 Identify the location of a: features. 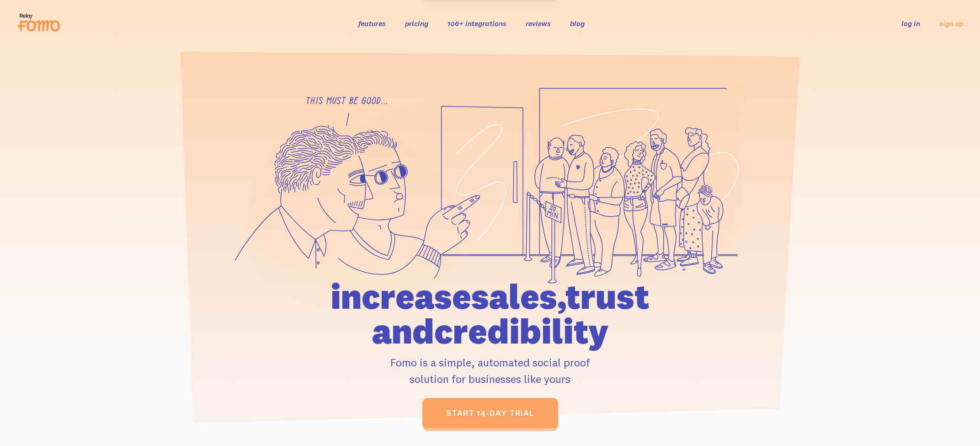
(373, 23).